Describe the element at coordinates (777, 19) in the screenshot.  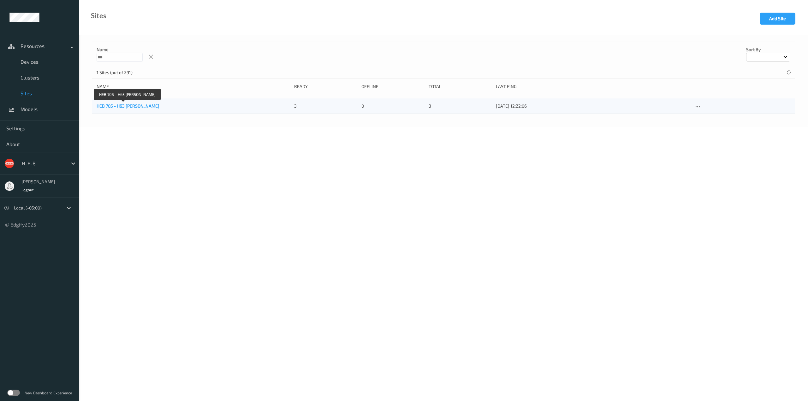
I see `button: Add Site` at that location.